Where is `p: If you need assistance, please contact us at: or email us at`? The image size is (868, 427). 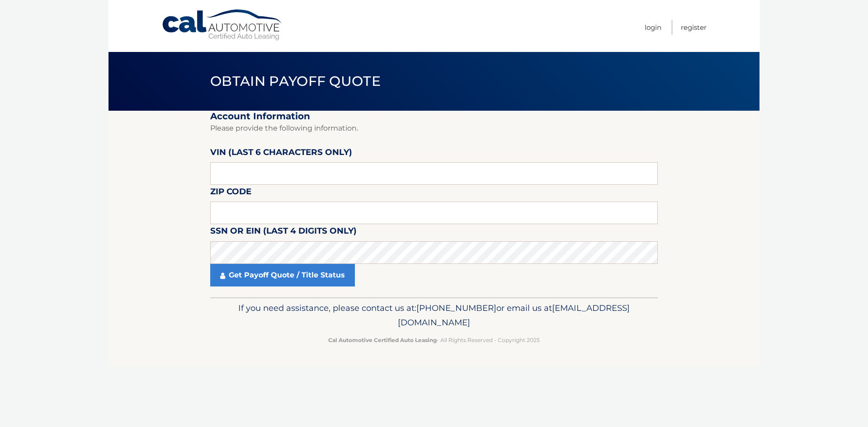
p: If you need assistance, please contact us at: or email us at is located at coordinates (434, 315).